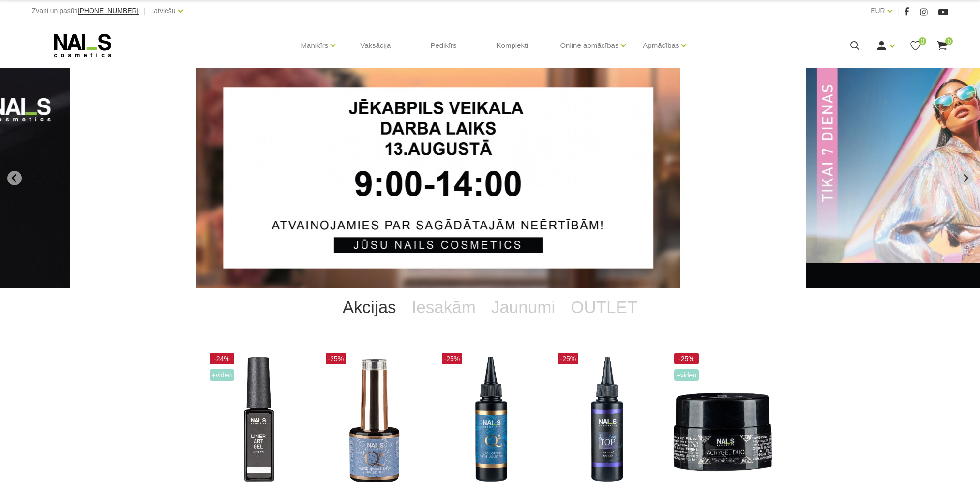  Describe the element at coordinates (661, 46) in the screenshot. I see `a: Apmācības` at that location.